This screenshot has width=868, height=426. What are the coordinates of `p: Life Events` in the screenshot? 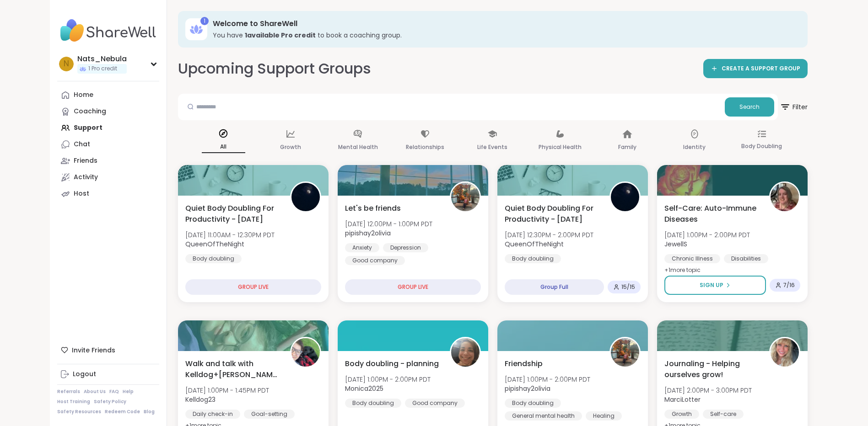 It's located at (492, 147).